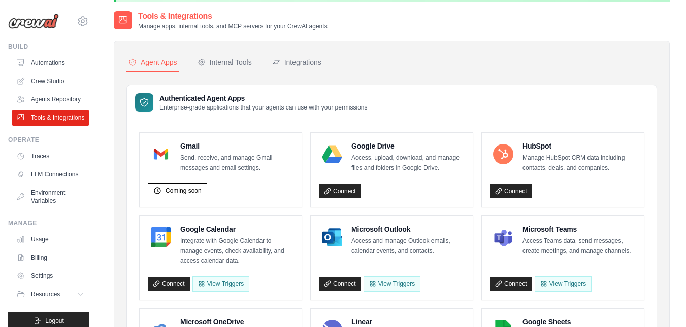 This screenshot has height=327, width=686. I want to click on h4: Gmail, so click(237, 146).